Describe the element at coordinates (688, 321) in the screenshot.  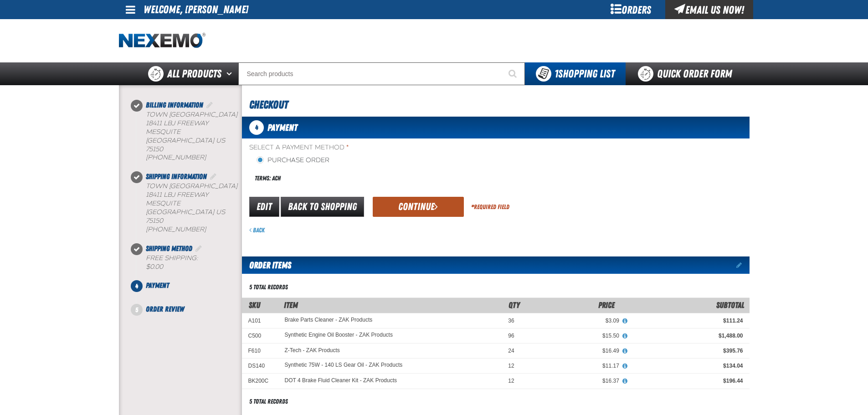
I see `div: $111.24` at that location.